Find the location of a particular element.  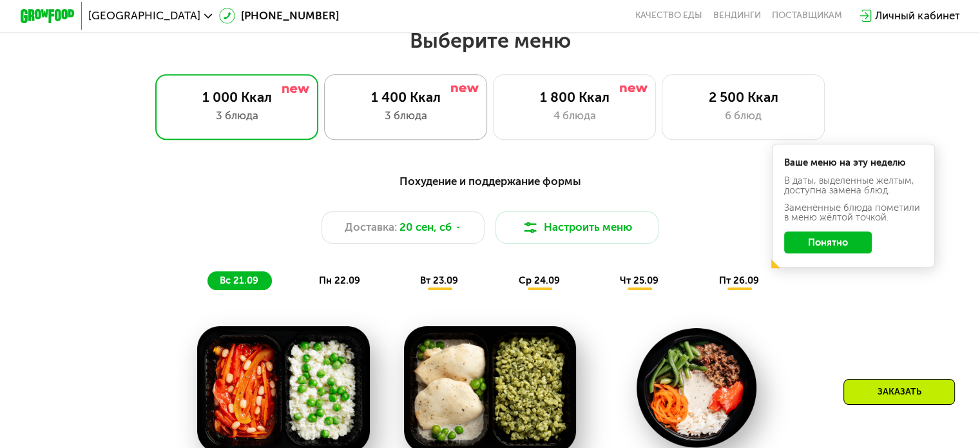

div: 2 500 Ккал is located at coordinates (743, 96).